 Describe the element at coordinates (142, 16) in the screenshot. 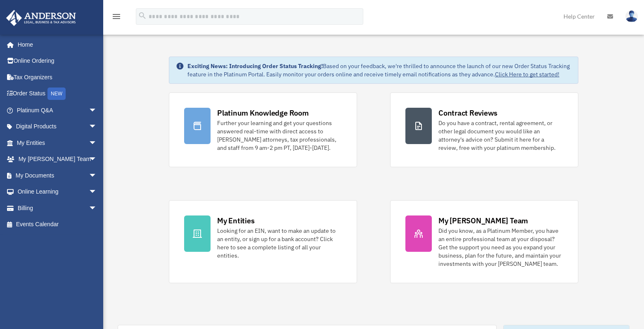

I see `i: search` at that location.